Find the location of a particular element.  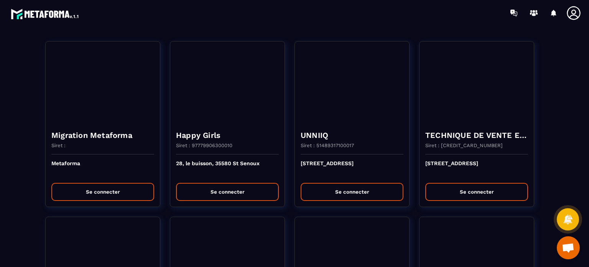

h4: Migration Metaforma is located at coordinates (103, 135).